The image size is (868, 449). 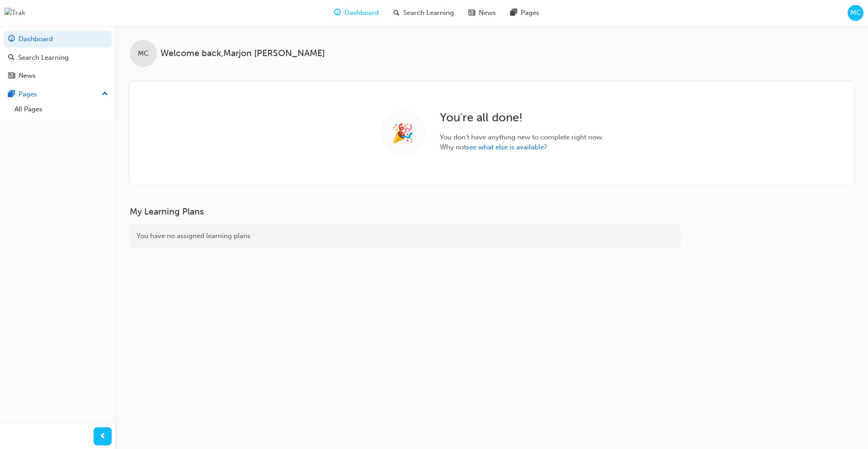 I want to click on img: Trak, so click(x=15, y=13).